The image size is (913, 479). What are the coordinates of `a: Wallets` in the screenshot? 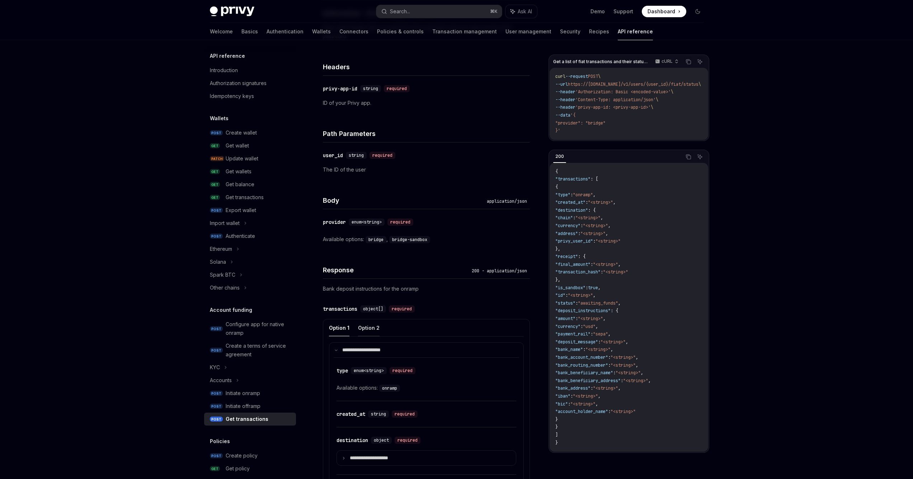 It's located at (321, 32).